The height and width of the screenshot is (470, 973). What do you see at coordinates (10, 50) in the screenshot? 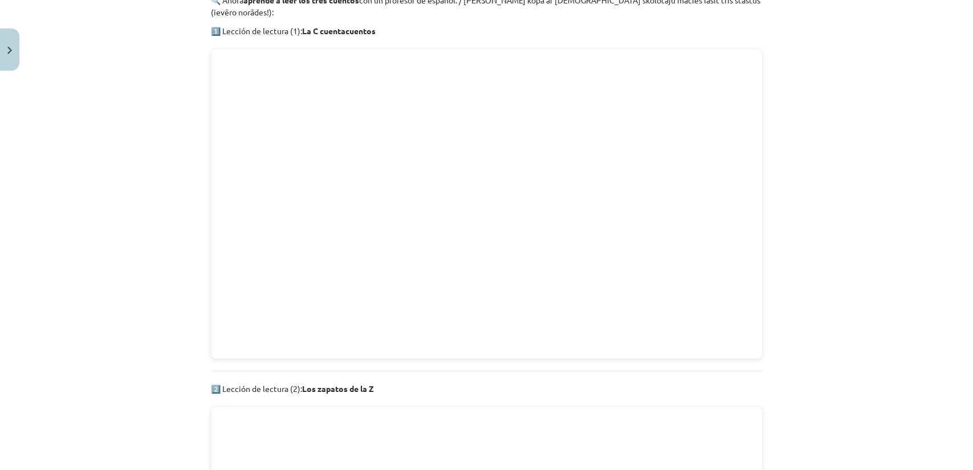
I see `img: icon-close-lesson-0947bae3869378f0d4975bcd49f059093ad1ed9edebbc8119c70593378902aed.svg` at bounding box center [10, 50].